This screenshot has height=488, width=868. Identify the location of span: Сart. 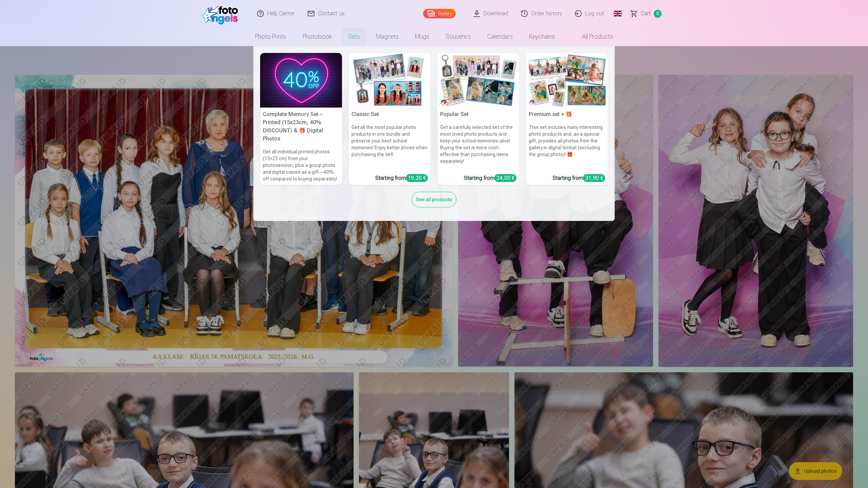
(646, 13).